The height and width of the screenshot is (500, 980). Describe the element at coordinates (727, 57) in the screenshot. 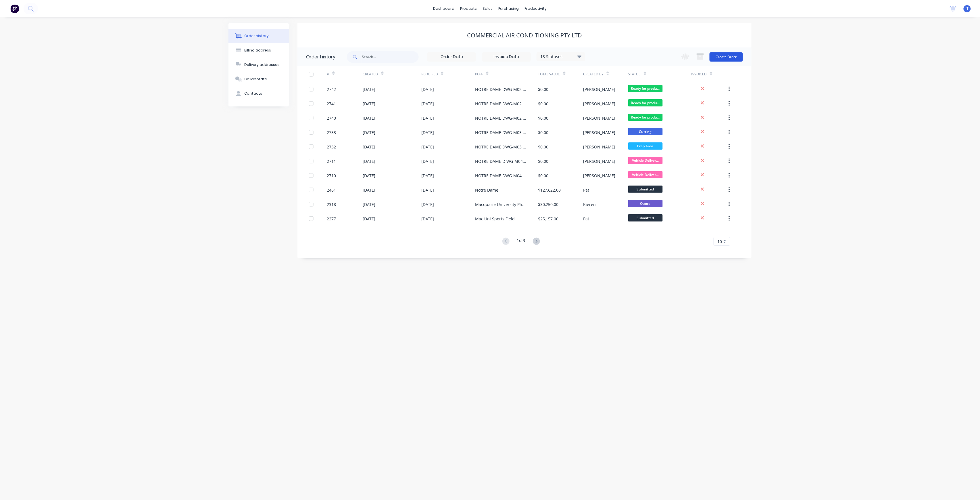

I see `button: Create Order` at that location.